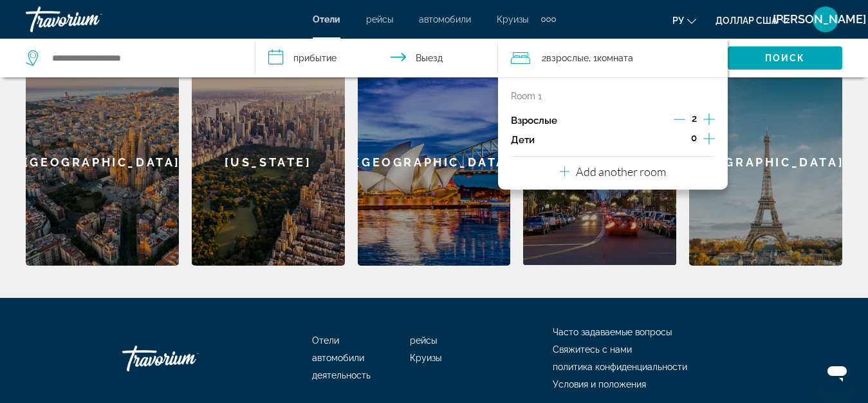 This screenshot has height=403, width=868. Describe the element at coordinates (709, 140) in the screenshot. I see `button: Increment children` at that location.